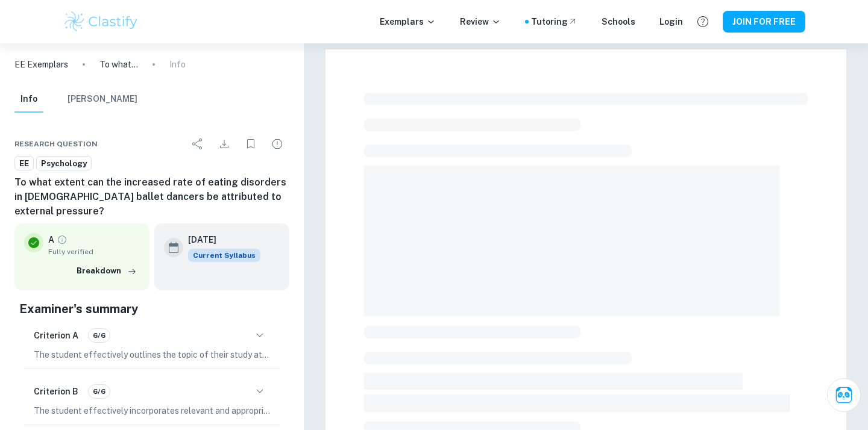 This screenshot has width=868, height=430. I want to click on a: Psychology, so click(64, 163).